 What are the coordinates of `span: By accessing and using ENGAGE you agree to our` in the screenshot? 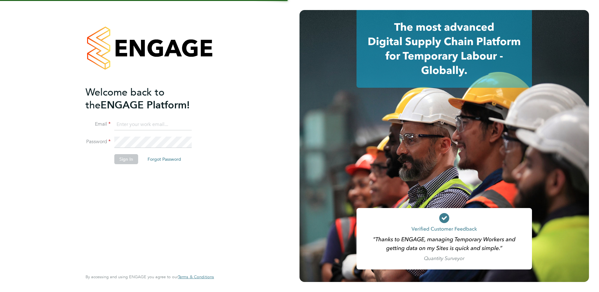 It's located at (150, 276).